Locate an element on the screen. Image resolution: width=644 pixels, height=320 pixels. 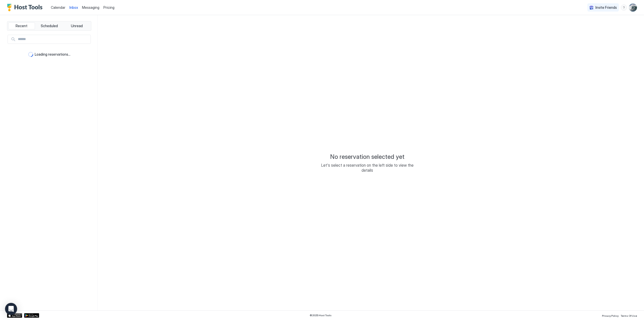
a: Messaging is located at coordinates (91, 7).